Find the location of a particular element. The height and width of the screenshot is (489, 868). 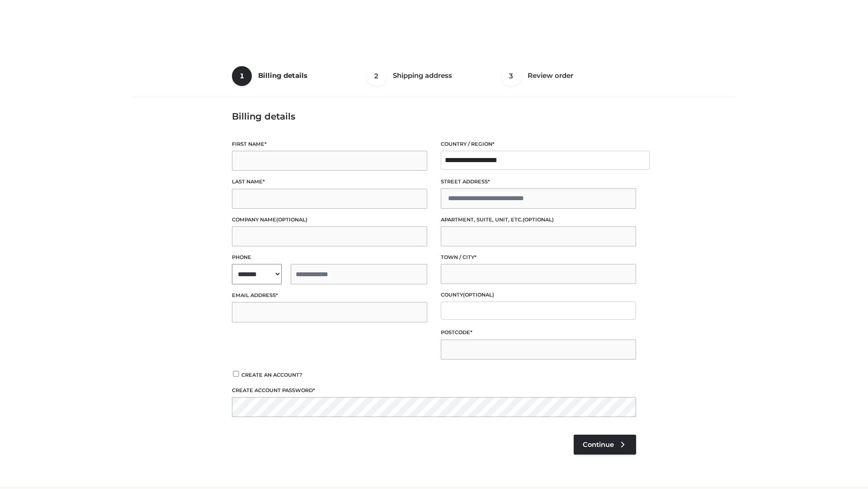

label: Email address is located at coordinates (330, 295).